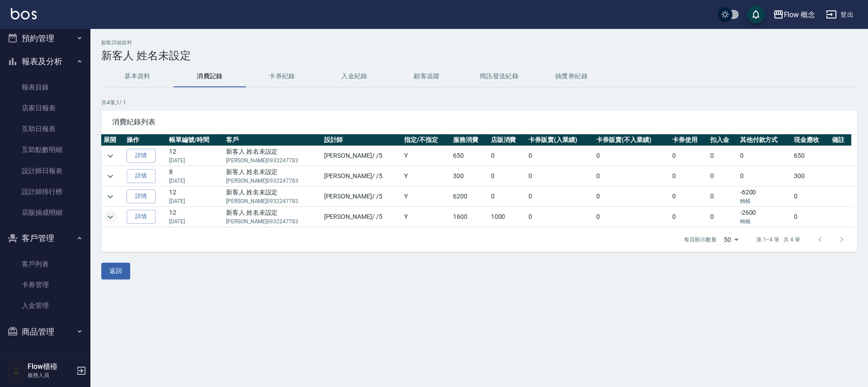 Image resolution: width=868 pixels, height=387 pixels. I want to click on td: 6200, so click(469, 197).